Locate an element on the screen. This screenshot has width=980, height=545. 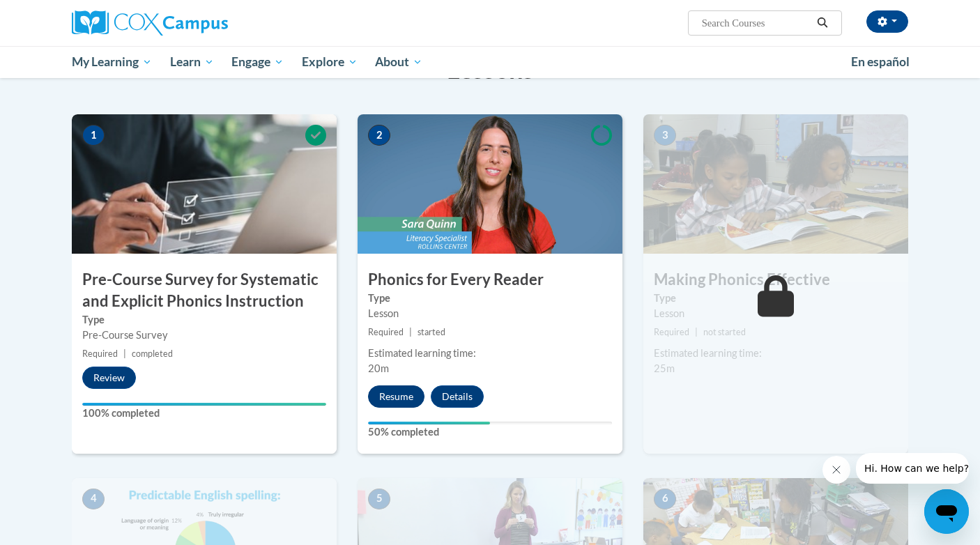
img: Cox Campus is located at coordinates (150, 23).